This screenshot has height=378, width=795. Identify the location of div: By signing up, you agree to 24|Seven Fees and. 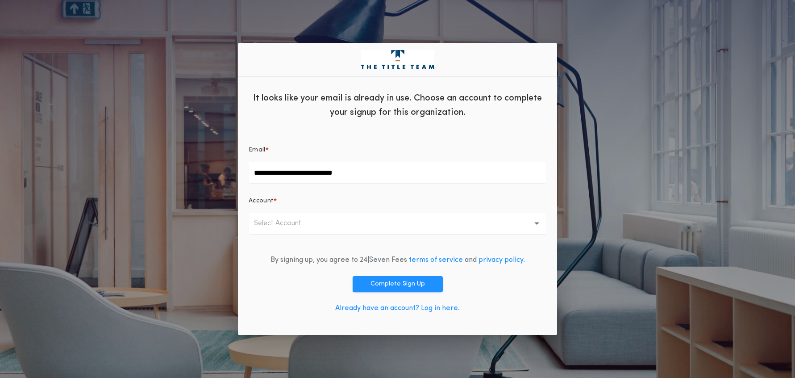
(398, 260).